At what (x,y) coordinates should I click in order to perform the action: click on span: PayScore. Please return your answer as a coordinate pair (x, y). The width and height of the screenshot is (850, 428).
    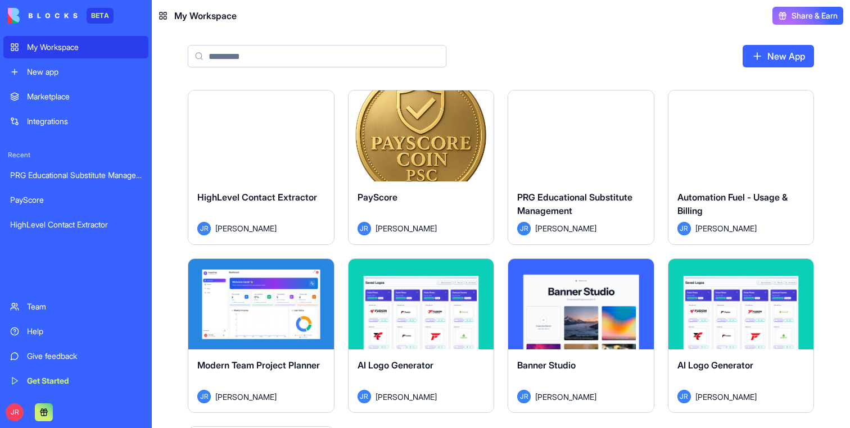
    Looking at the image, I should click on (377, 197).